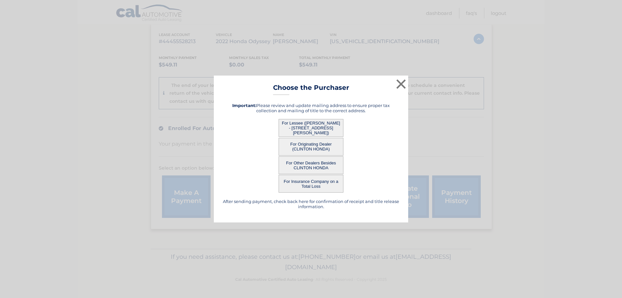 The width and height of the screenshot is (622, 298). I want to click on button: For Other Dealers Besides CLINTON HONDA, so click(311, 165).